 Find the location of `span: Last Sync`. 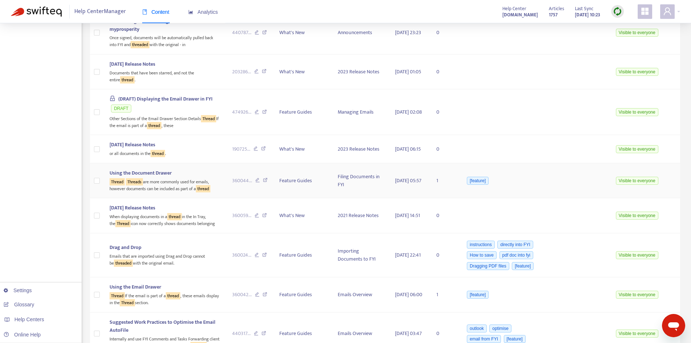

span: Last Sync is located at coordinates (584, 9).